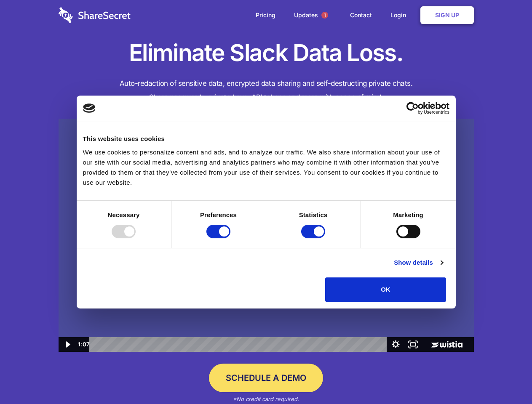  Describe the element at coordinates (94, 15) in the screenshot. I see `img: logo-wordmark-white-trans-d4663122ce5f474addd5e946df7df03e33cb6a1c49d2221995e7729f52c070b2.svg` at that location.